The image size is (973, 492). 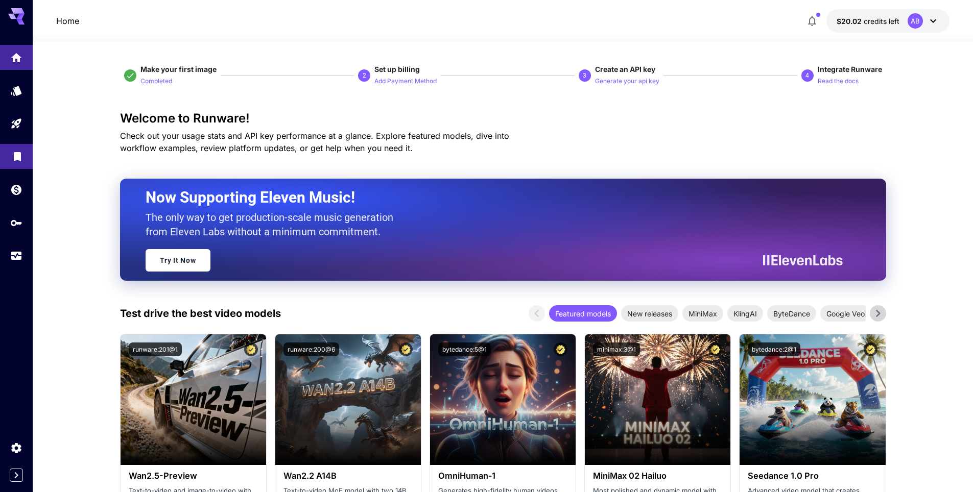 What do you see at coordinates (627, 81) in the screenshot?
I see `p: Generate your api key` at bounding box center [627, 81].